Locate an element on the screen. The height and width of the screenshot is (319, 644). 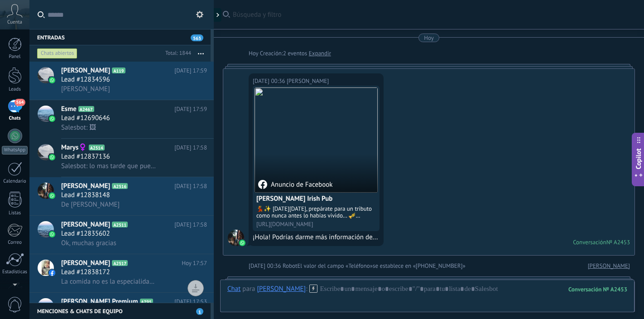
div: Anuncio de Facebook is located at coordinates (295, 185).